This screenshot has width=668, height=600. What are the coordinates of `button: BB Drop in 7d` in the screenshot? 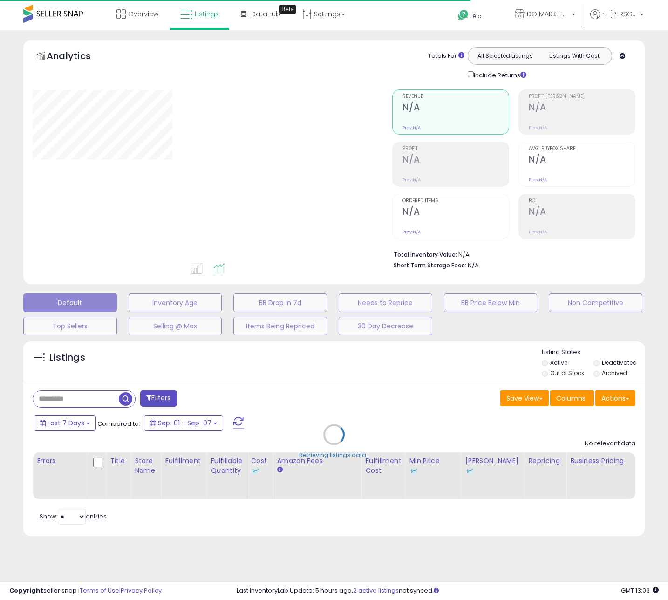 It's located at (280, 303).